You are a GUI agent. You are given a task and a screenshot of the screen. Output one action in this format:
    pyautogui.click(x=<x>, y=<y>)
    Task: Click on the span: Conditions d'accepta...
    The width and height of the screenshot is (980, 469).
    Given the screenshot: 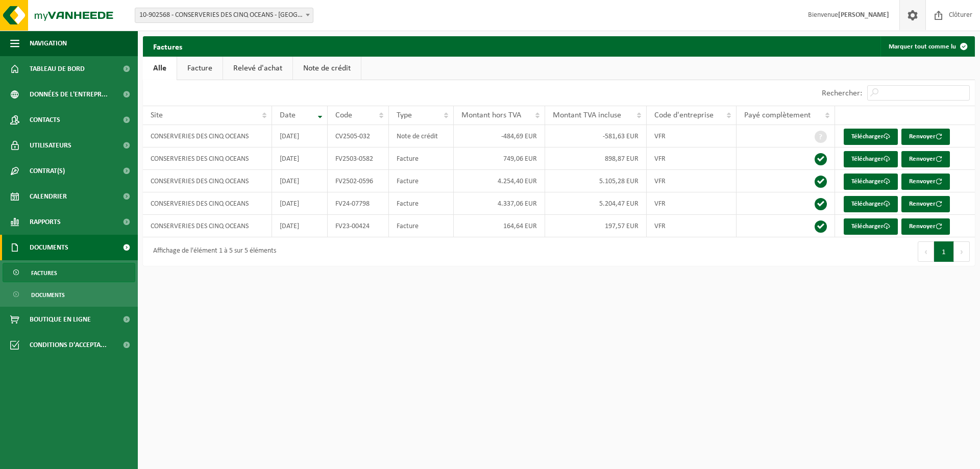 What is the action you would take?
    pyautogui.click(x=68, y=345)
    